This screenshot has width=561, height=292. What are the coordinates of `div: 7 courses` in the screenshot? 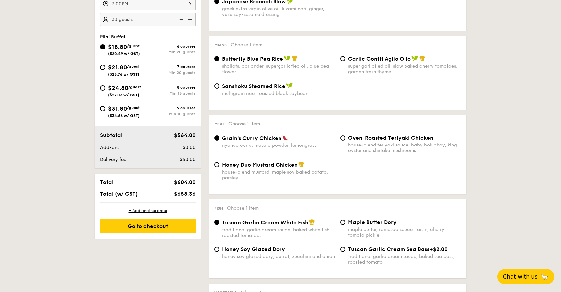 It's located at (172, 67).